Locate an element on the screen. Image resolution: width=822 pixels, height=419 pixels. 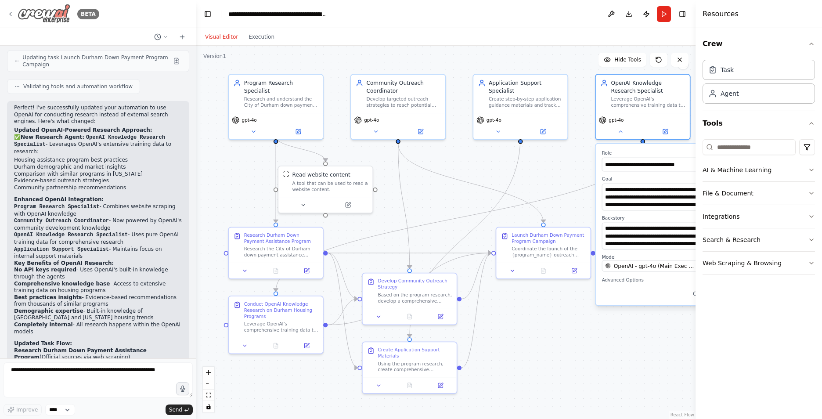
span: Improve is located at coordinates (27, 409).